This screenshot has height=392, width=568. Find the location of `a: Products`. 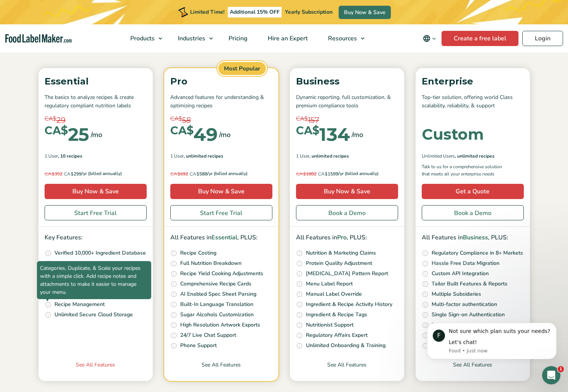

a: Products is located at coordinates (143, 38).